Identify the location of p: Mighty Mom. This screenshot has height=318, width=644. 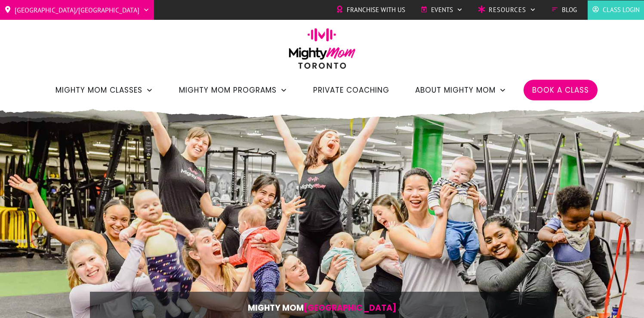
(322, 307).